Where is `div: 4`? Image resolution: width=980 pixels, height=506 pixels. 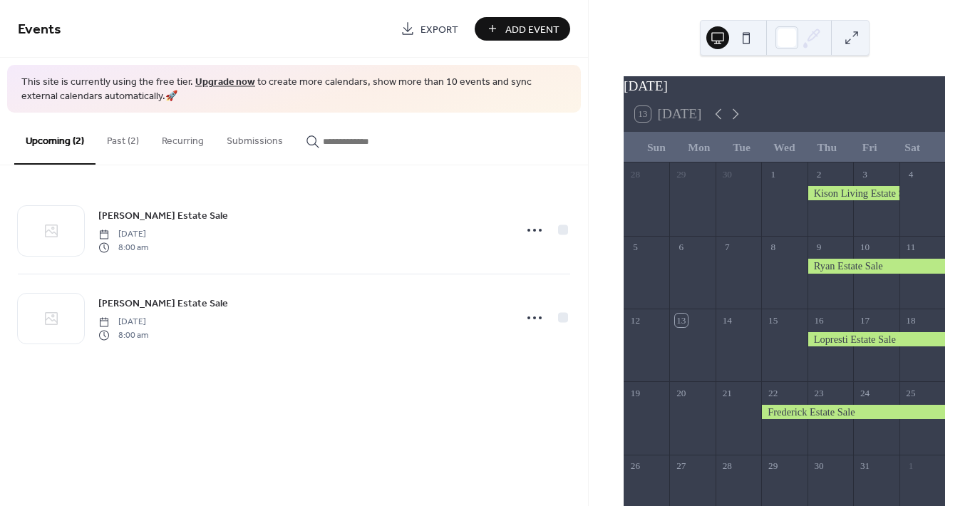 div: 4 is located at coordinates (911, 174).